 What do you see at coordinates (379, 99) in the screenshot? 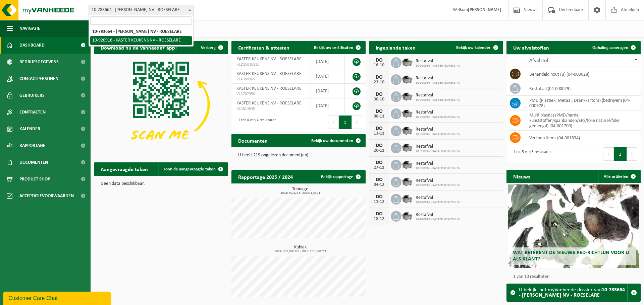
I see `div: 30-10` at bounding box center [379, 99].